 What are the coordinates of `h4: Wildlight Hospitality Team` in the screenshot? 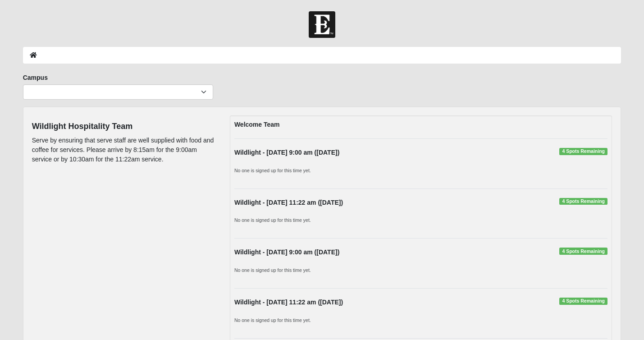 It's located at (124, 127).